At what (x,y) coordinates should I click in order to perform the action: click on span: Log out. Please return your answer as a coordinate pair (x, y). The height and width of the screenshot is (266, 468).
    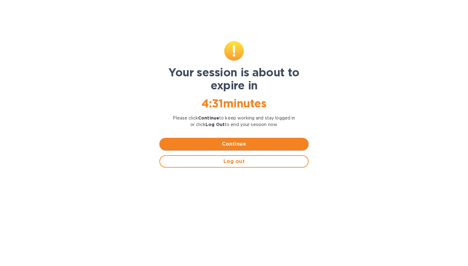
    Looking at the image, I should click on (234, 161).